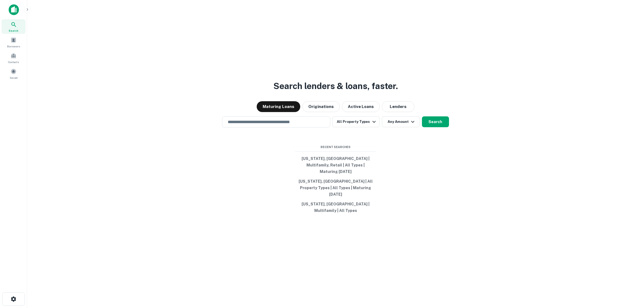  Describe the element at coordinates (435, 122) in the screenshot. I see `button: Search` at that location.